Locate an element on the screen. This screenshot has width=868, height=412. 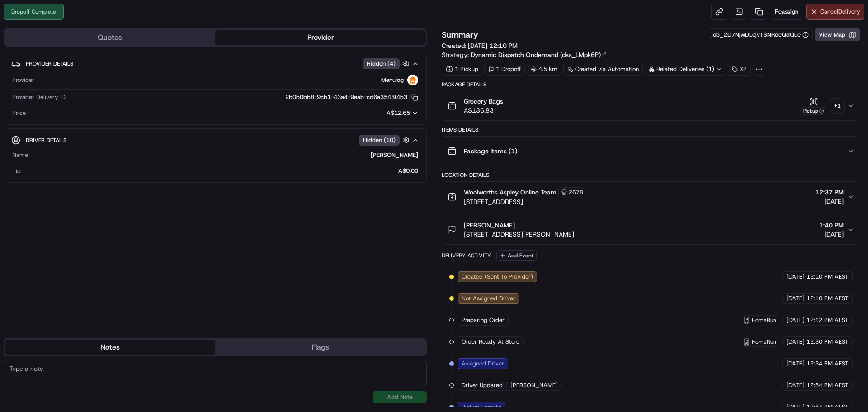
span: Knowledge Base is located at coordinates (44, 136).